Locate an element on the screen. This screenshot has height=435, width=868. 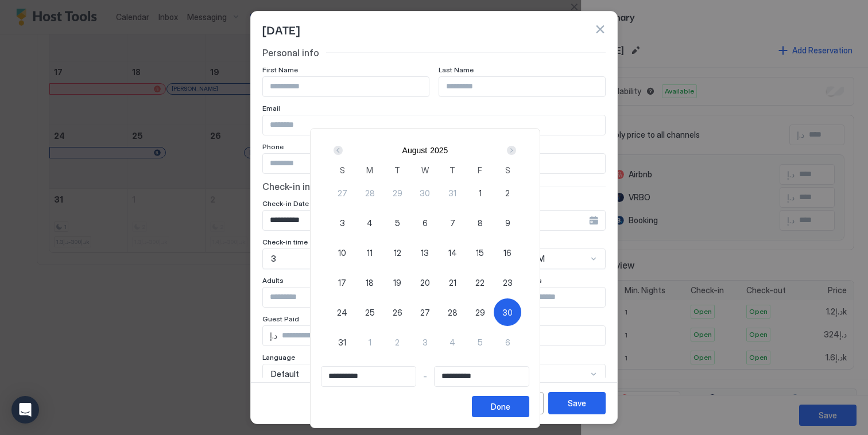
span: 8 is located at coordinates (480, 222).